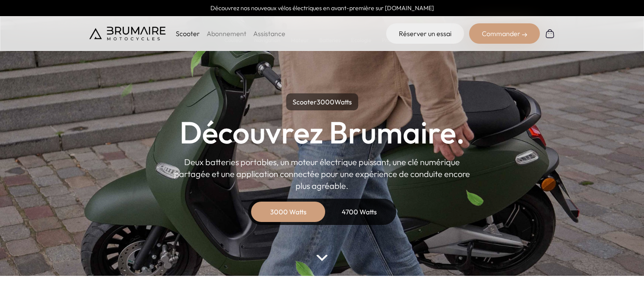 This screenshot has height=295, width=644. Describe the element at coordinates (525, 35) in the screenshot. I see `img: right-arrow-2.png` at that location.